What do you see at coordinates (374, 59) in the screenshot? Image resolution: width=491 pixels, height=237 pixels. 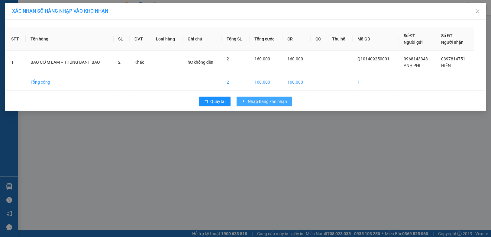 I see `span: Q101409250001` at bounding box center [374, 59].